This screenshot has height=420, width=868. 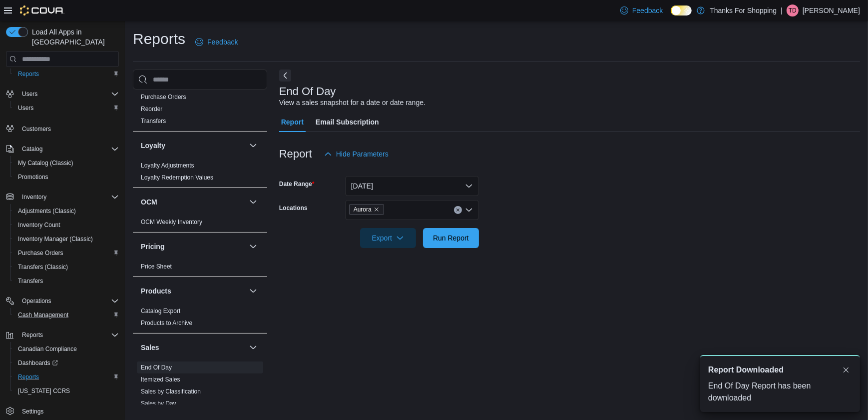 I want to click on a: Transfers, so click(x=153, y=121).